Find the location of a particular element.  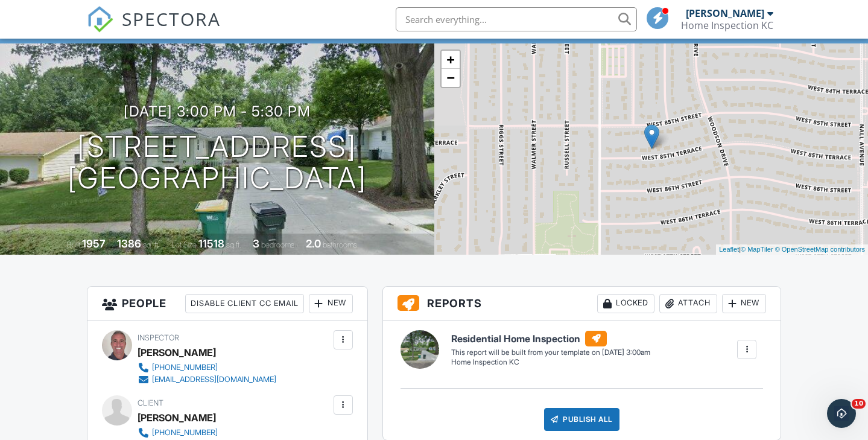

span: sq. ft. is located at coordinates (152, 245).